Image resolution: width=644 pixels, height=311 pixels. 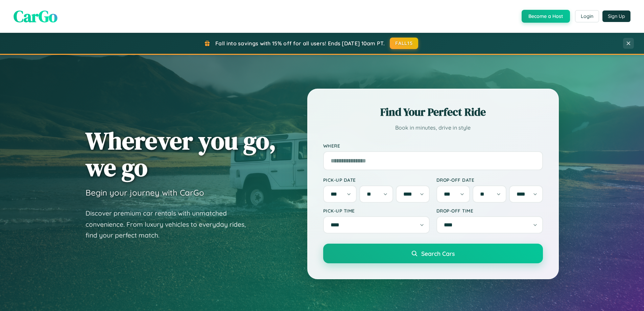 I want to click on span: Search Cars, so click(x=438, y=253).